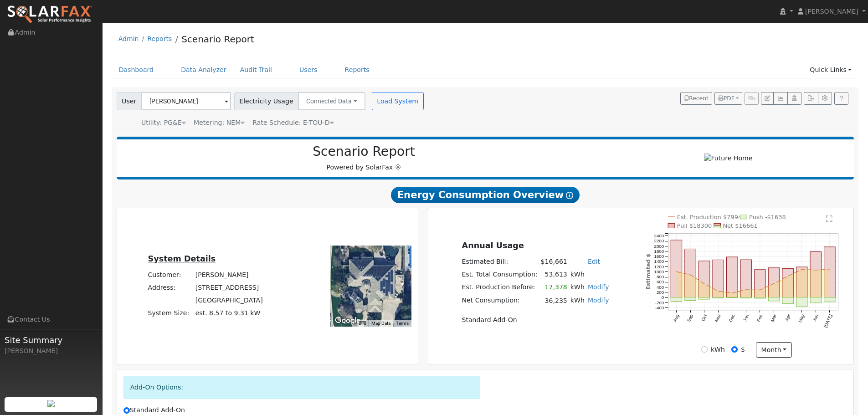  I want to click on a: Data Analyzer, so click(204, 69).